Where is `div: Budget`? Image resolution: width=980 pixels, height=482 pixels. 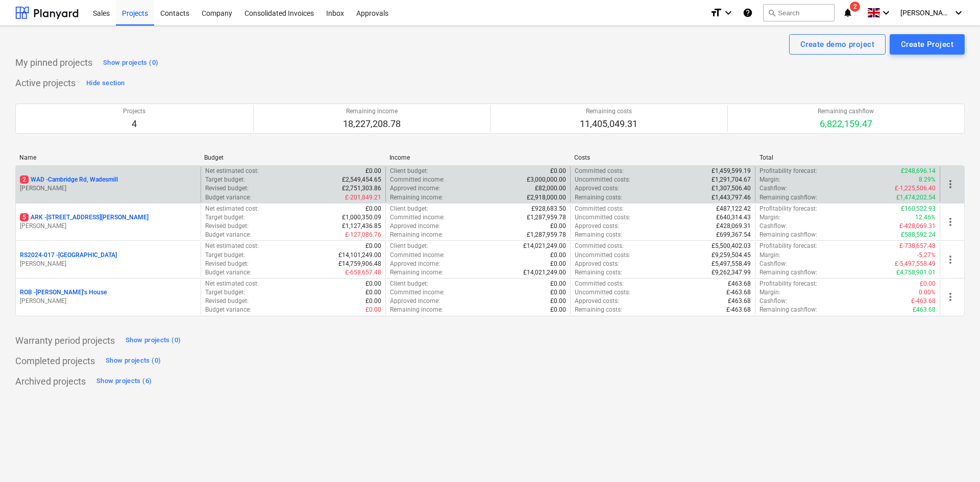
div: Budget is located at coordinates (293, 157).